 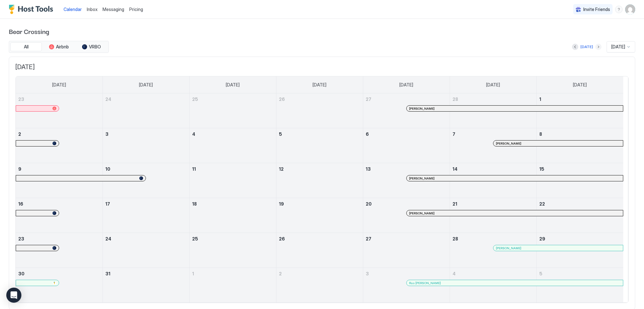 I want to click on td: March 21, 2025, so click(x=493, y=215).